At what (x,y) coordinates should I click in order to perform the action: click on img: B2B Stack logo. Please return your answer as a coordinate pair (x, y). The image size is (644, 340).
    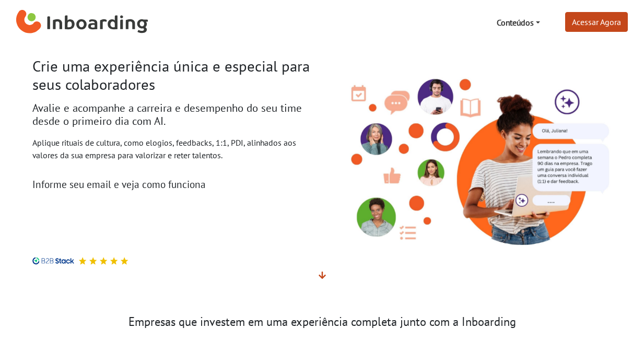
    Looking at the image, I should click on (53, 260).